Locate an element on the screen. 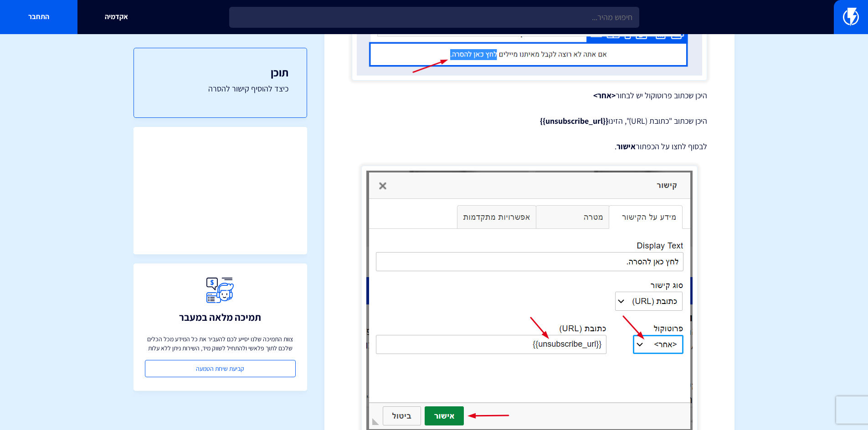  strong: אישור is located at coordinates (626, 146).